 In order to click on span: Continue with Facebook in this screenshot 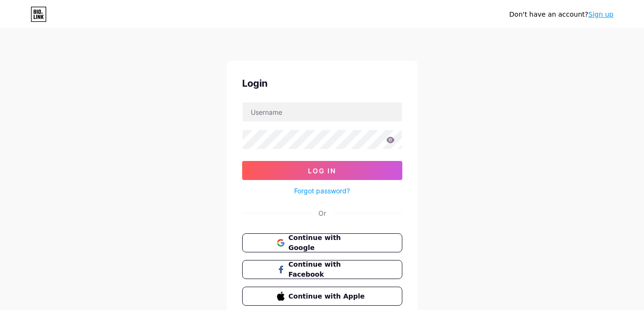, I will do `click(327, 270)`.